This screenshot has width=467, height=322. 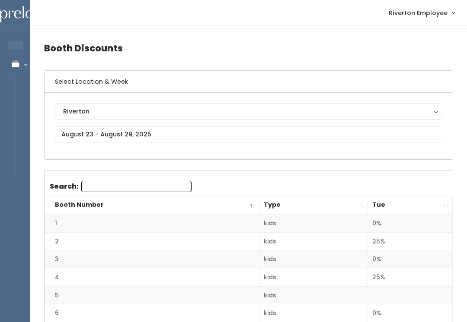 What do you see at coordinates (249, 48) in the screenshot?
I see `h4: Booth Discounts` at bounding box center [249, 48].